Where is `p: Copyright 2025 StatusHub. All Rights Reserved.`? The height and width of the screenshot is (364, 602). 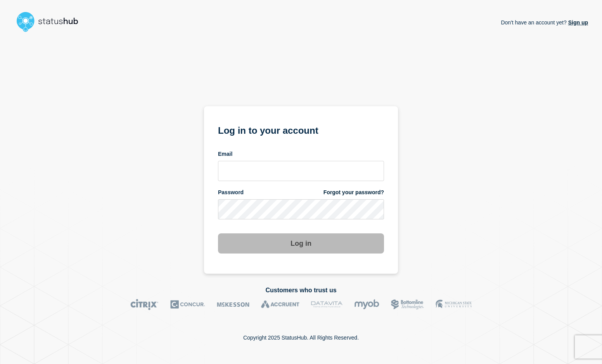
p: Copyright 2025 StatusHub. All Rights Reserved. is located at coordinates (301, 338).